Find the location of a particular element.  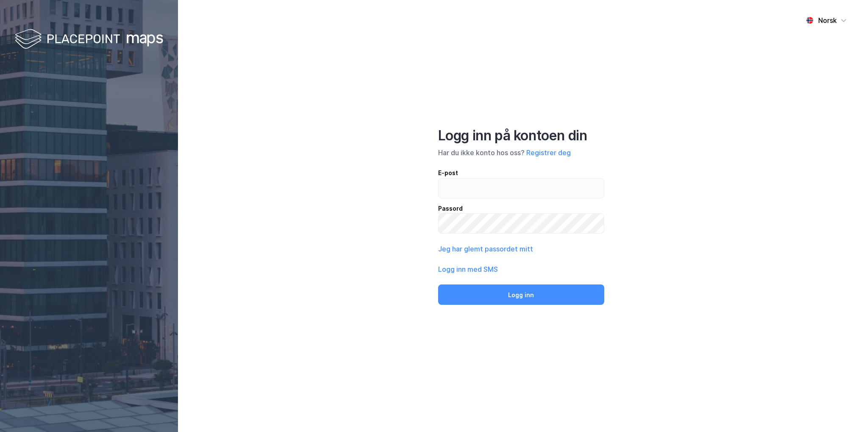

div: Norsk is located at coordinates (828, 20).